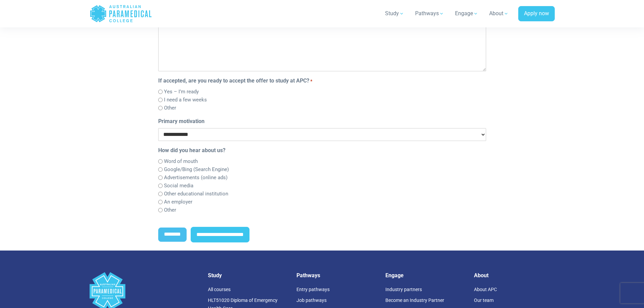  Describe the element at coordinates (415, 300) in the screenshot. I see `a: Become an Industry Partner` at that location.